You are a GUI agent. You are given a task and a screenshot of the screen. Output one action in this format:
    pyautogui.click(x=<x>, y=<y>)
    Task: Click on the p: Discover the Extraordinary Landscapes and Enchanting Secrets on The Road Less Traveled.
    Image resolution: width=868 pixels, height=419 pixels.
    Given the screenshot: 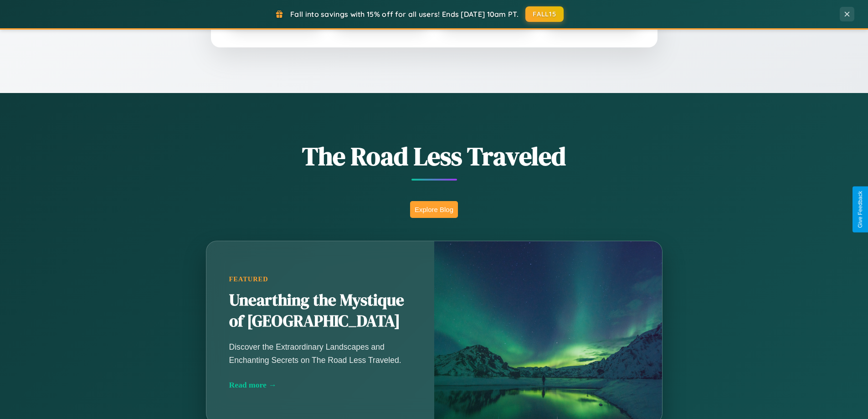 What is the action you would take?
    pyautogui.click(x=320, y=353)
    